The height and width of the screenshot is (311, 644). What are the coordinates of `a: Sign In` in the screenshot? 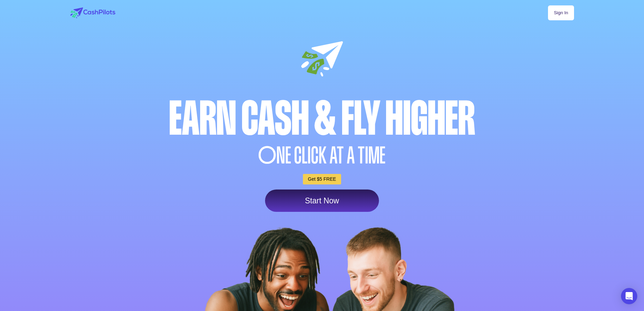 It's located at (561, 13).